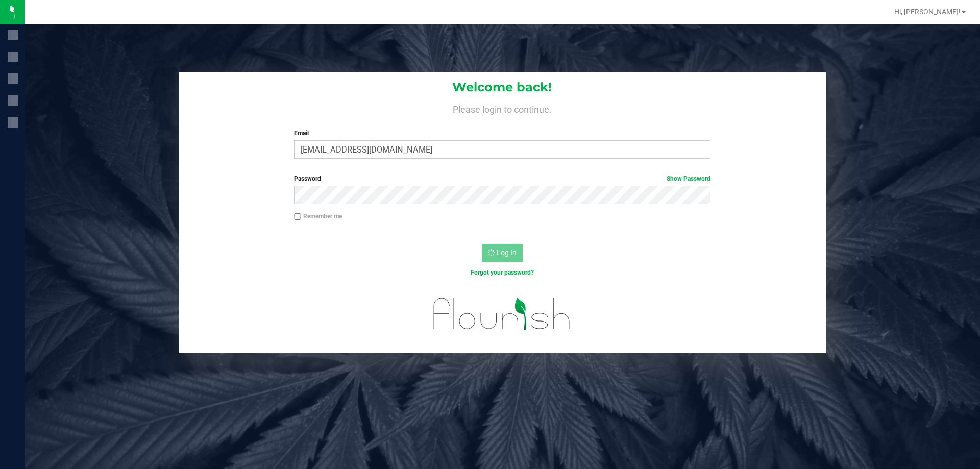  Describe the element at coordinates (502, 88) in the screenshot. I see `h1: Welcome back!` at that location.